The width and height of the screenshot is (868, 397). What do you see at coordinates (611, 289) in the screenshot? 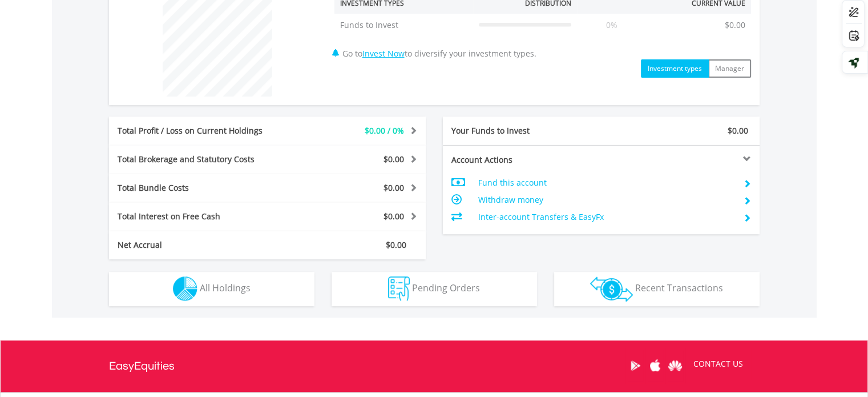
I see `img: transactions-zar-wht.png` at bounding box center [611, 289].